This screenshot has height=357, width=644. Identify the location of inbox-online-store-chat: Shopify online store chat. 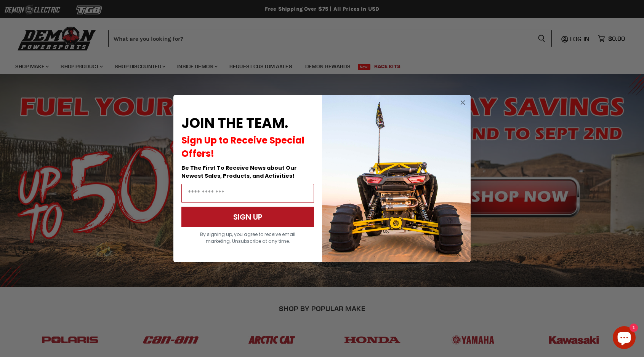
(625, 338).